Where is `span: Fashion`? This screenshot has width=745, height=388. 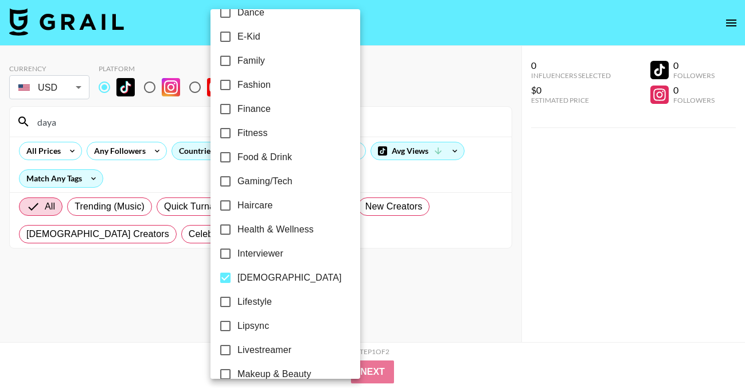
span: Fashion is located at coordinates (254, 85).